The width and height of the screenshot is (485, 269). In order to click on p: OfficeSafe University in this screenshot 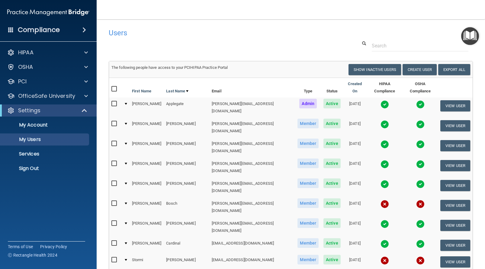, I will do `click(47, 96)`.